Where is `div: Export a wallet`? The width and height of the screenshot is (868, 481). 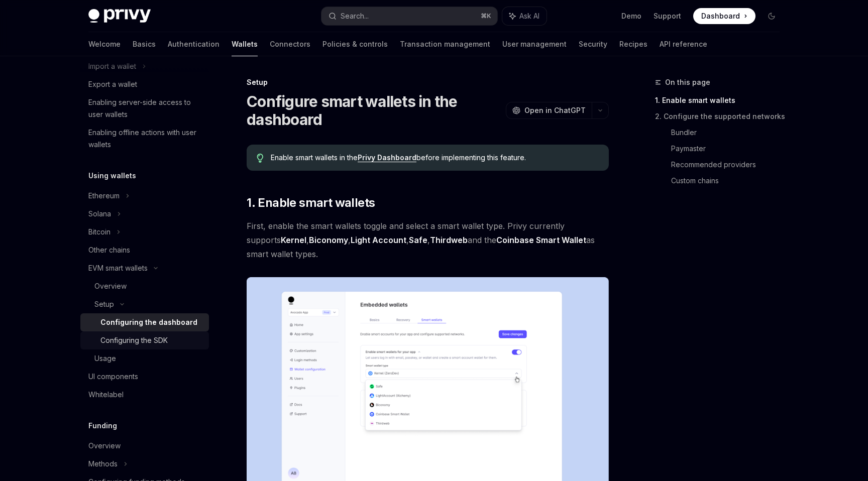
div: Export a wallet is located at coordinates (113, 84).